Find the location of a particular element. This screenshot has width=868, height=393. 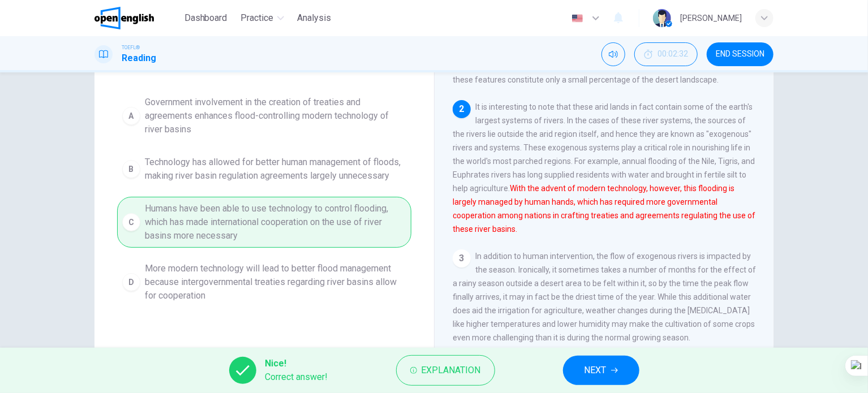

img: OpenEnglish logo is located at coordinates (124, 18).